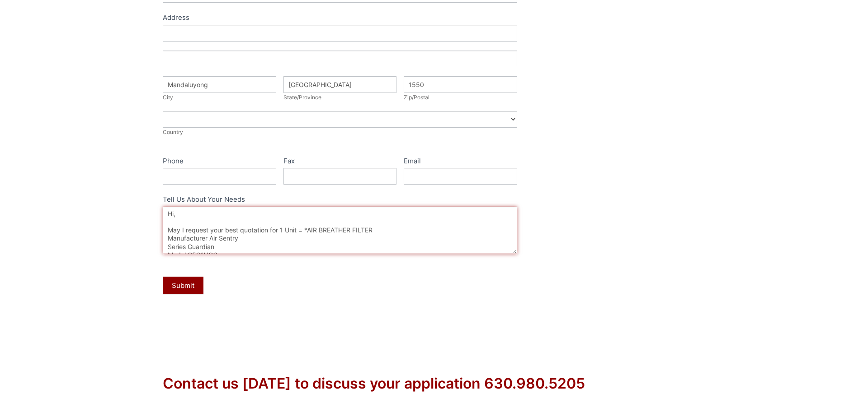 This screenshot has height=403, width=868. What do you see at coordinates (183, 285) in the screenshot?
I see `button: Submit` at bounding box center [183, 285].